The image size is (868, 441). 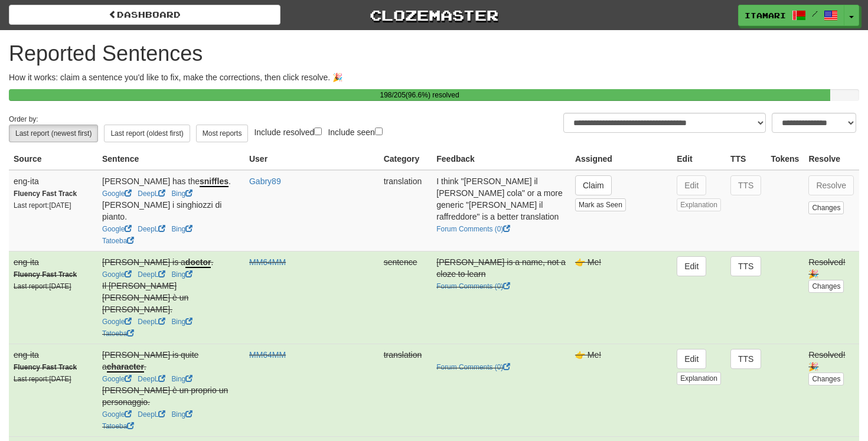 What do you see at coordinates (832, 185) in the screenshot?
I see `button: Resolve` at bounding box center [832, 185].